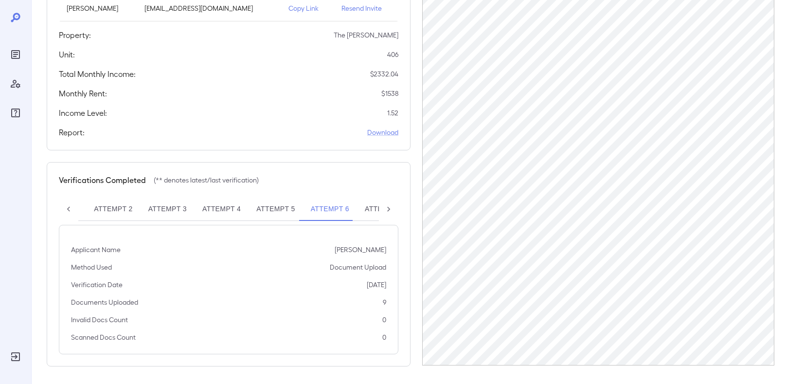  What do you see at coordinates (83, 93) in the screenshot?
I see `h5: Monthly Rent:` at bounding box center [83, 93].